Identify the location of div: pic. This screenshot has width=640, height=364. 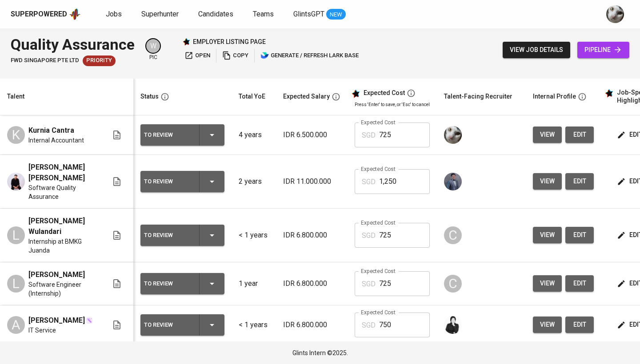
(153, 50).